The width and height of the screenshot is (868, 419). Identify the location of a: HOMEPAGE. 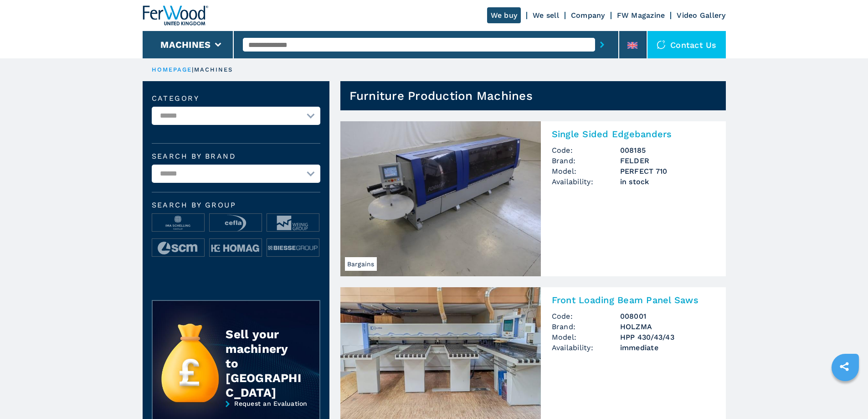
(172, 69).